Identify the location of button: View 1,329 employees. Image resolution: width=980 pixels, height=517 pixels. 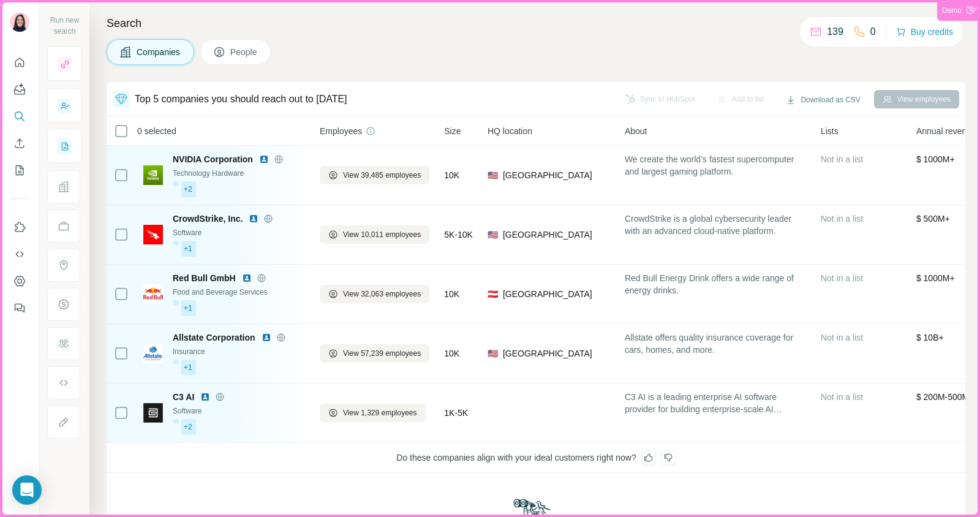
(372, 413).